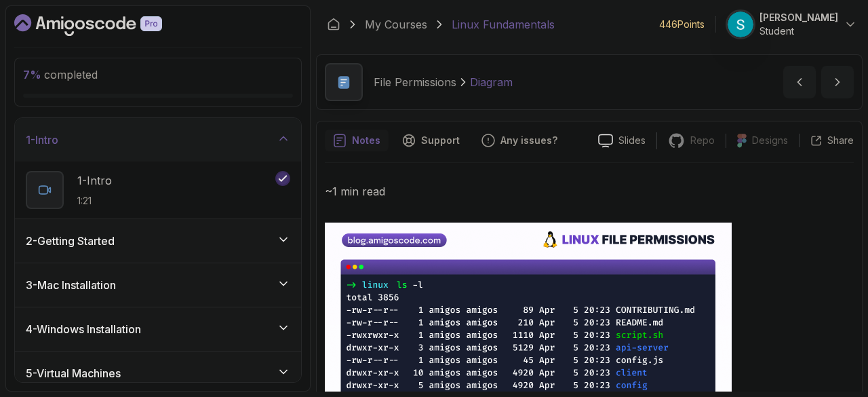 The image size is (868, 397). What do you see at coordinates (70, 285) in the screenshot?
I see `h3: 3 - Mac Installation` at bounding box center [70, 285].